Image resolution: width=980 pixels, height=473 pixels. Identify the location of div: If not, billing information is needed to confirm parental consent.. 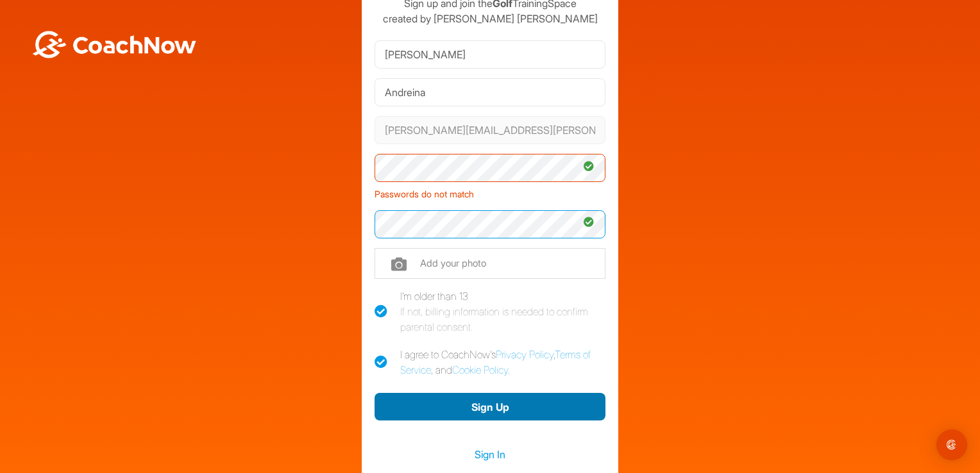
(503, 319).